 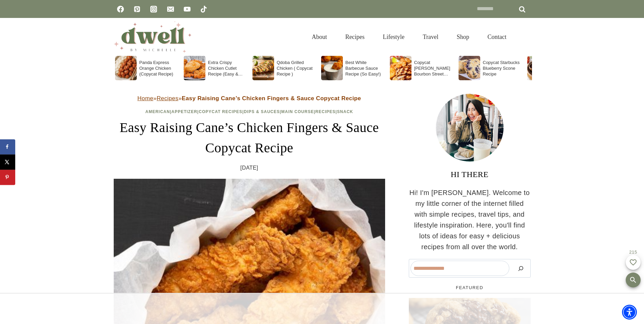 What do you see at coordinates (250, 138) in the screenshot?
I see `h1: Easy Raising Cane’s Chicken Fingers & Sauce Copycat Recipe` at bounding box center [250, 138].